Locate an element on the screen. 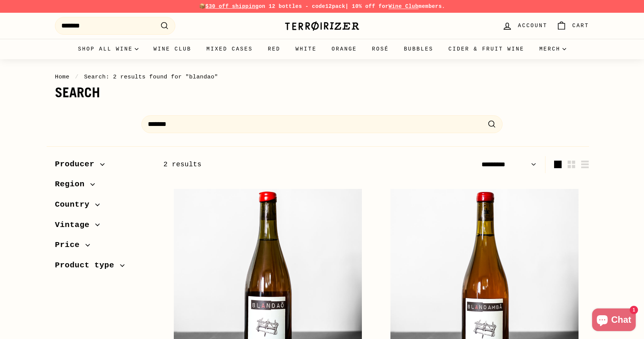  summary: Merch is located at coordinates (553, 49).